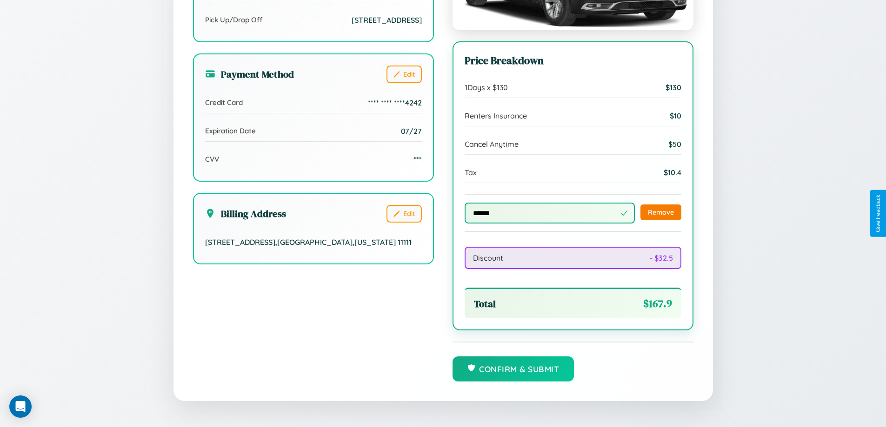 Image resolution: width=886 pixels, height=427 pixels. What do you see at coordinates (513, 369) in the screenshot?
I see `button: Confirm & Submit` at bounding box center [513, 369].